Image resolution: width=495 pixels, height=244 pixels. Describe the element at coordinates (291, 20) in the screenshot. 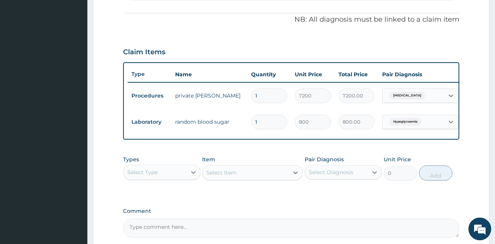

I see `p: NB: All diagnosis must be linked to a claim item` at that location.